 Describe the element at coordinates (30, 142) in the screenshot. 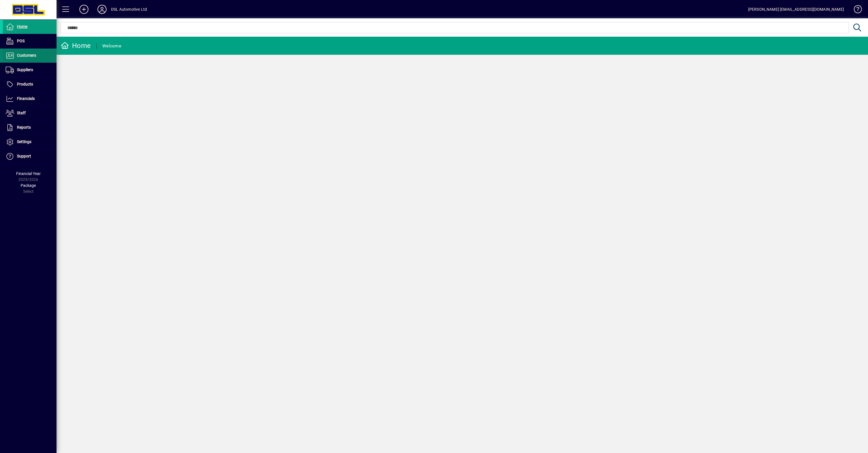

I see `a: Settings` at that location.